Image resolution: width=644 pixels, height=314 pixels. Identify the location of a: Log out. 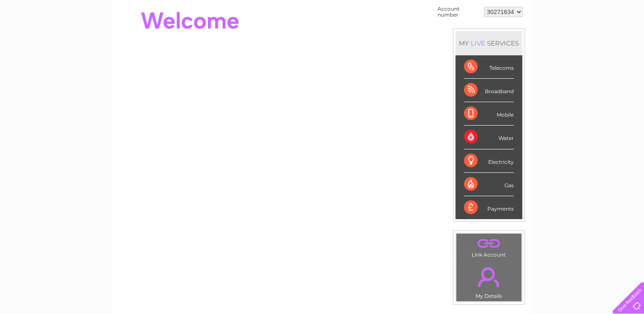
(626, 39).